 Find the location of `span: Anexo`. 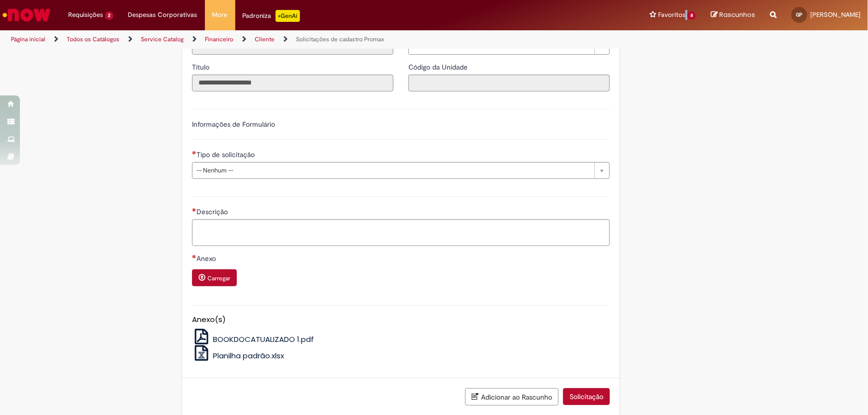

span: Anexo is located at coordinates (207, 258).